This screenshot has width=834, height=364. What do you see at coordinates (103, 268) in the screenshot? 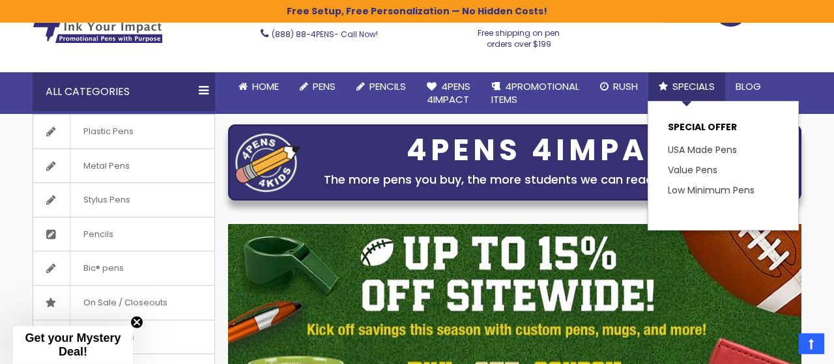
I see `span: Bic® pens` at bounding box center [103, 268].